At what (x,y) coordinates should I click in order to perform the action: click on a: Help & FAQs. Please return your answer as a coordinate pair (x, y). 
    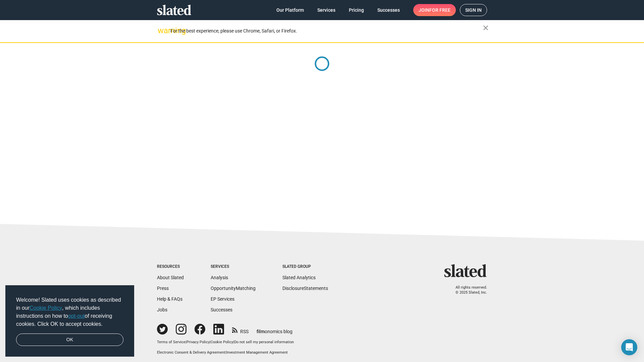
    Looking at the image, I should click on (170, 299).